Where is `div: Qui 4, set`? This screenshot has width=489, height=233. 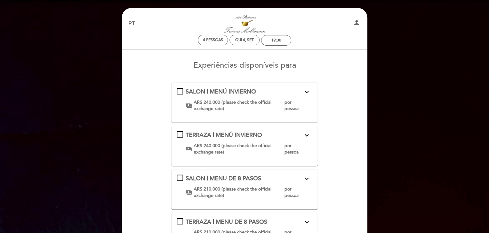 div: Qui 4, set is located at coordinates (244, 40).